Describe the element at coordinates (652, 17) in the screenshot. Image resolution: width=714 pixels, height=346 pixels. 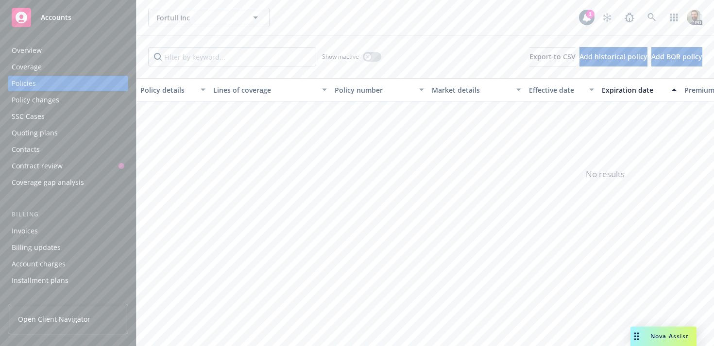
I see `a: Search` at that location.